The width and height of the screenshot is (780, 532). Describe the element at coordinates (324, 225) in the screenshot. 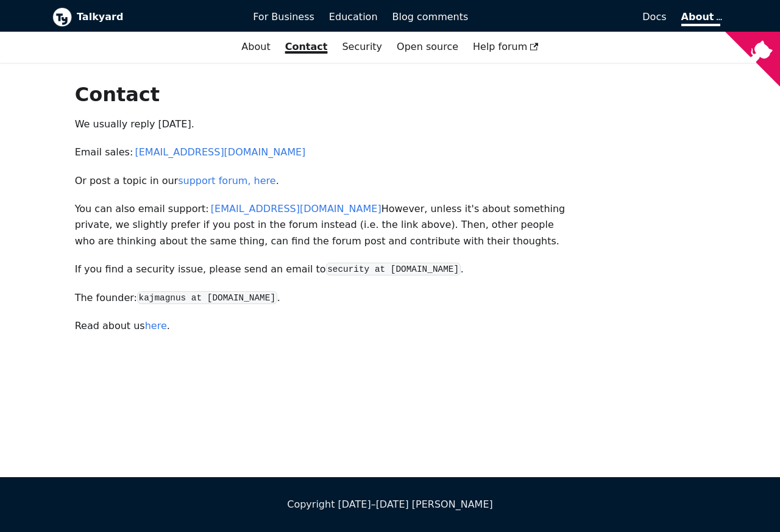

I see `p: You can also email support: However, unless it's about something private, we slightly prefer if y...` at that location.